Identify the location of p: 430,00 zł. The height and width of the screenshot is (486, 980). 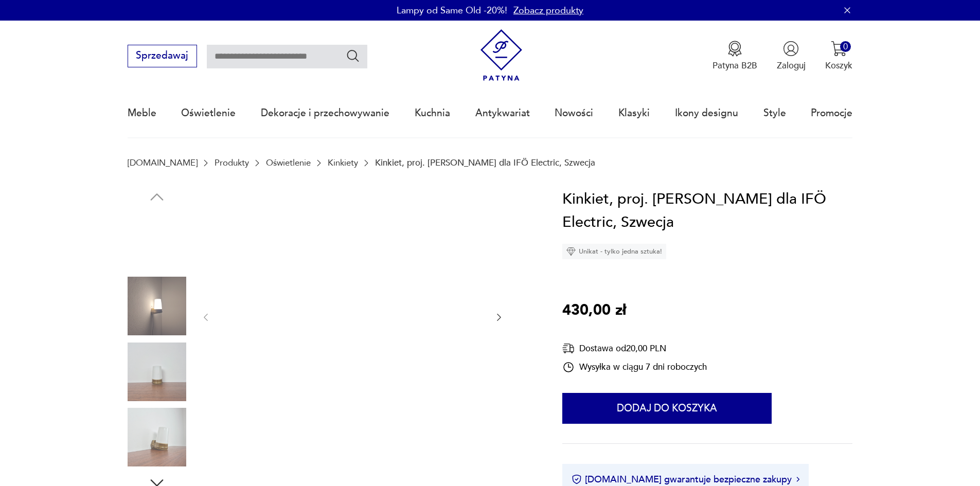
(594, 310).